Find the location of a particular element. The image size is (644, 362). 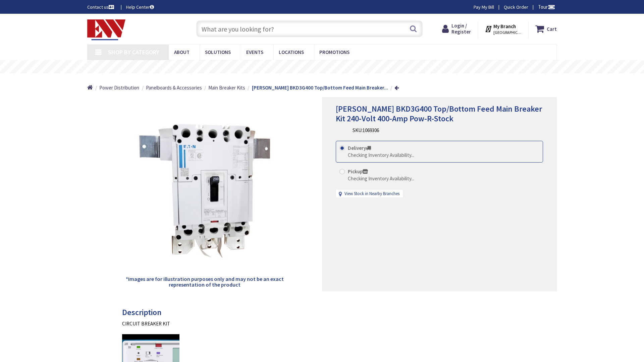

a: Help Center is located at coordinates (140, 7).